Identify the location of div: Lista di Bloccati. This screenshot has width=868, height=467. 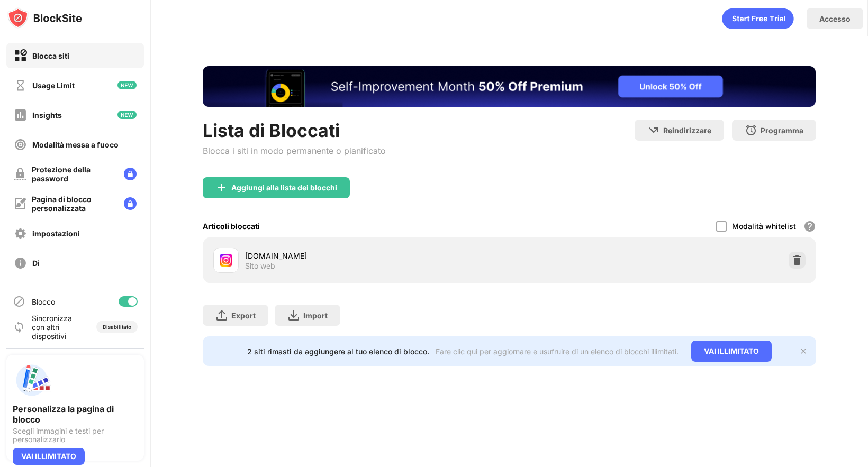
(294, 131).